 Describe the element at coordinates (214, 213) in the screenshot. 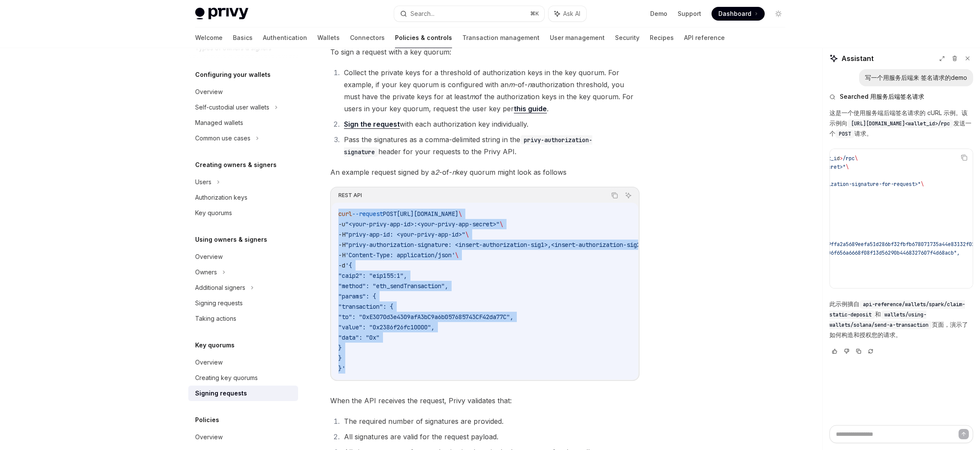

I see `div: Key quorums` at that location.